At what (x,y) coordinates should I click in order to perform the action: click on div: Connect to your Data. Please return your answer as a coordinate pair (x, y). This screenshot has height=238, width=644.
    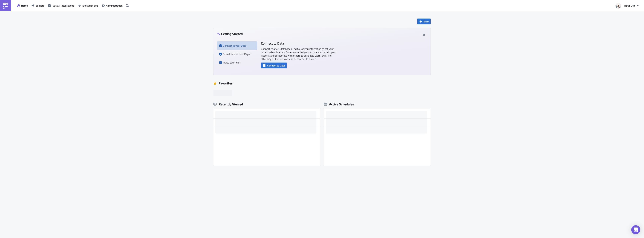
    Looking at the image, I should click on (237, 46).